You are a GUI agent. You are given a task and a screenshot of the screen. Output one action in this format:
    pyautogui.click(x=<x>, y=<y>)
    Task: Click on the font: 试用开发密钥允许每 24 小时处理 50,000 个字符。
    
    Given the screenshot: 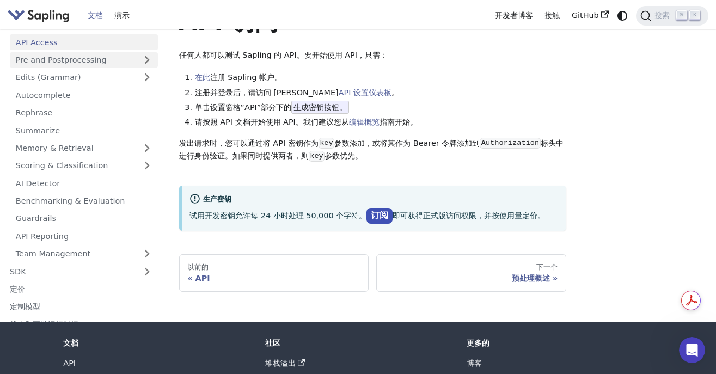 What is the action you would take?
    pyautogui.click(x=278, y=216)
    